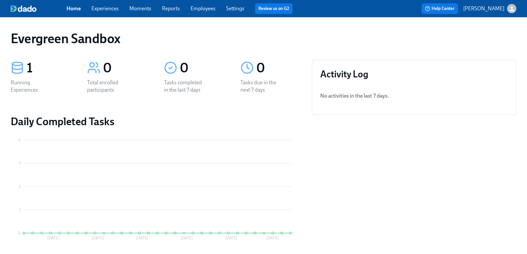  I want to click on h2: Daily Completed Tasks, so click(156, 122).